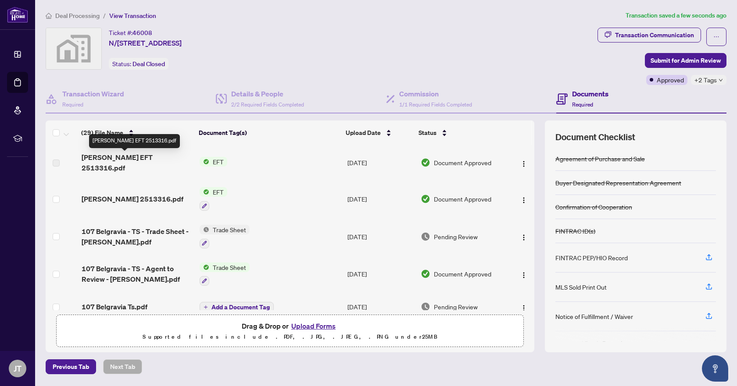 The image size is (737, 386). Describe the element at coordinates (132, 16) in the screenshot. I see `span: View Transaction` at that location.